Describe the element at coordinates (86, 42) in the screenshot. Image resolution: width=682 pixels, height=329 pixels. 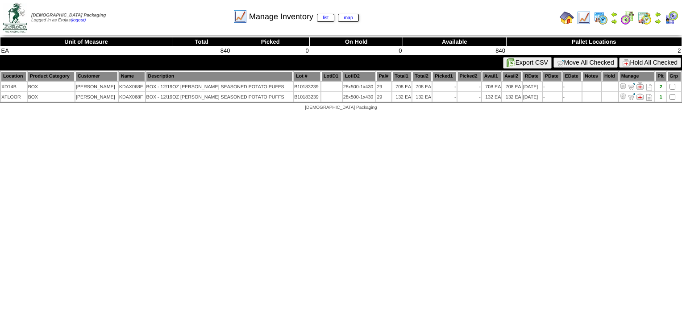
I see `th: Unit of Measure` at that location.